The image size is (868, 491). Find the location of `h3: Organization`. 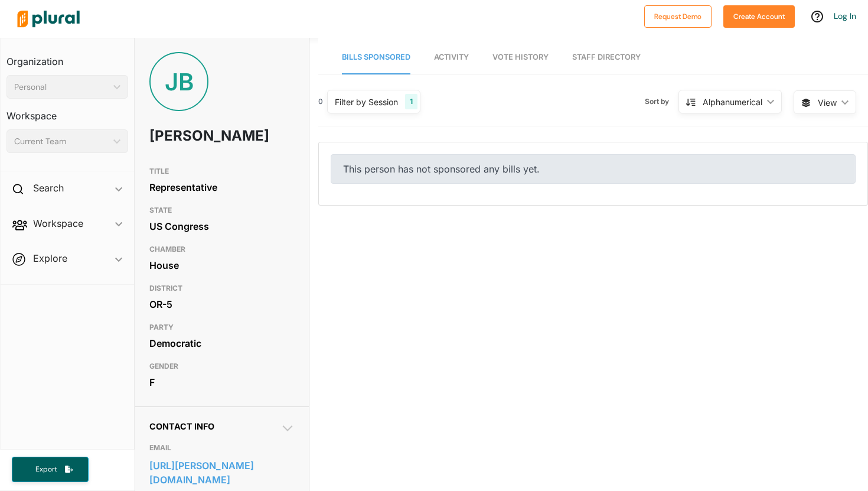

h3: Organization is located at coordinates (68, 57).